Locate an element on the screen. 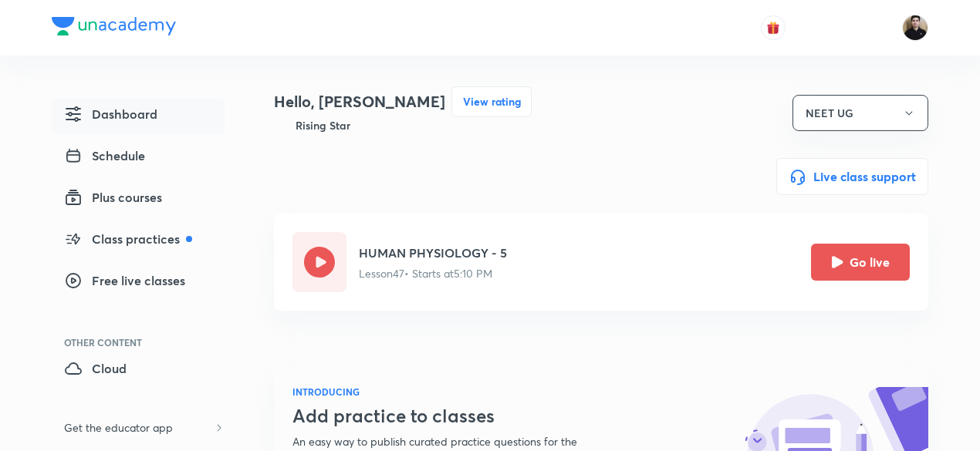 The height and width of the screenshot is (451, 980). img: Badge is located at coordinates (281, 125).